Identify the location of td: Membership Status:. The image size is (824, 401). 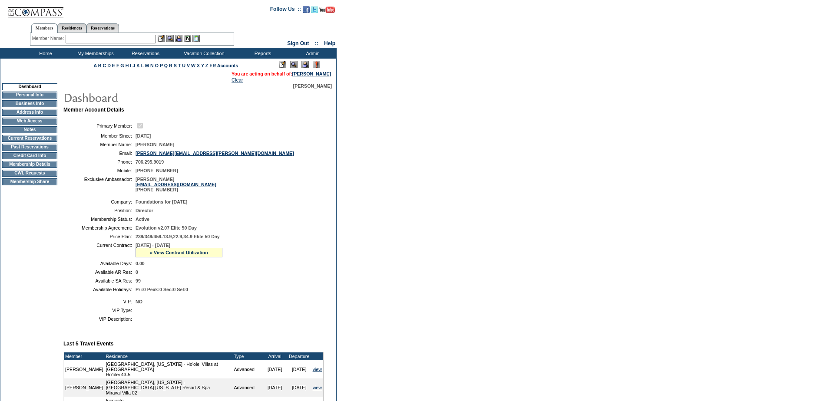
(99, 219).